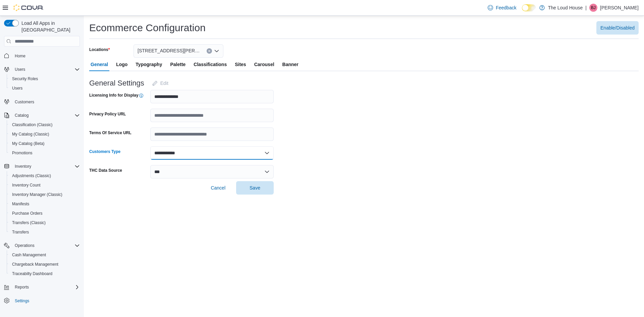  Describe the element at coordinates (29, 255) in the screenshot. I see `a: Cash Management` at that location.